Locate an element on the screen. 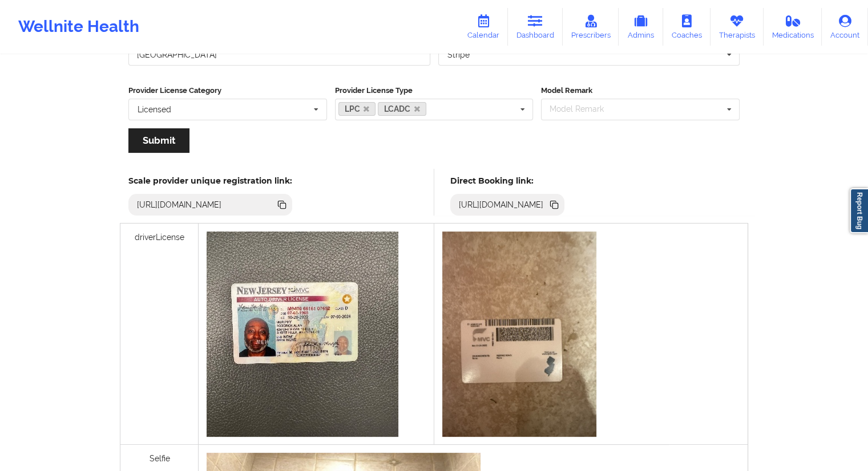 The image size is (868, 471). label: Provider License Type is located at coordinates (435, 90).